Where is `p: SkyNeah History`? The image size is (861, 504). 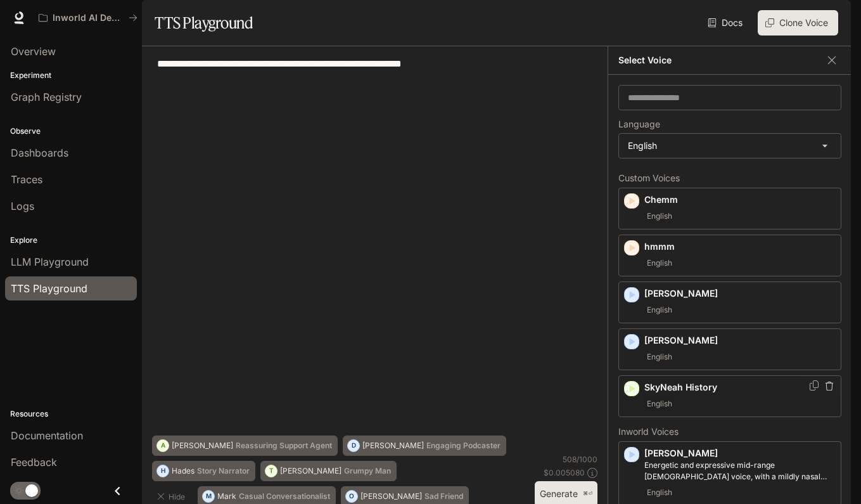
p: SkyNeah History is located at coordinates (740, 387).